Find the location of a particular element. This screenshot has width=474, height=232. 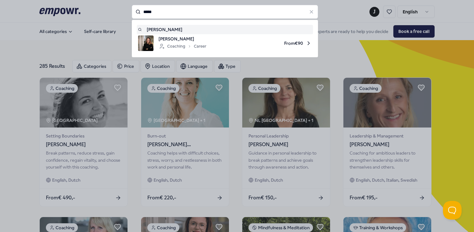

input: Search for products, categories or subcategories is located at coordinates (225, 12).